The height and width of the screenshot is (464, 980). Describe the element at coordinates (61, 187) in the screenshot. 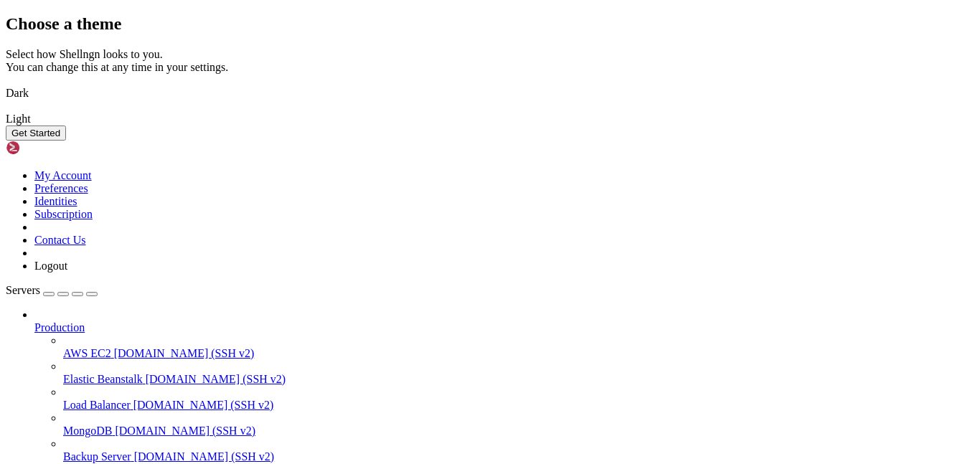

I see `a: Preferences` at that location.